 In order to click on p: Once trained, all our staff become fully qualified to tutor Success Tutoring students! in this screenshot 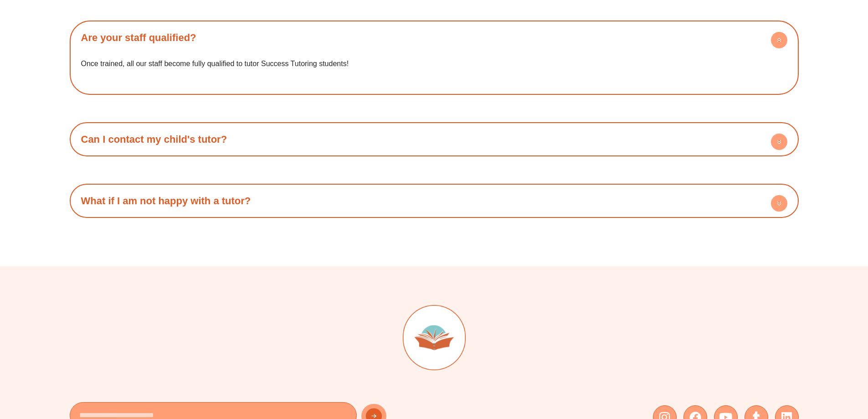, I will do `click(434, 64)`.